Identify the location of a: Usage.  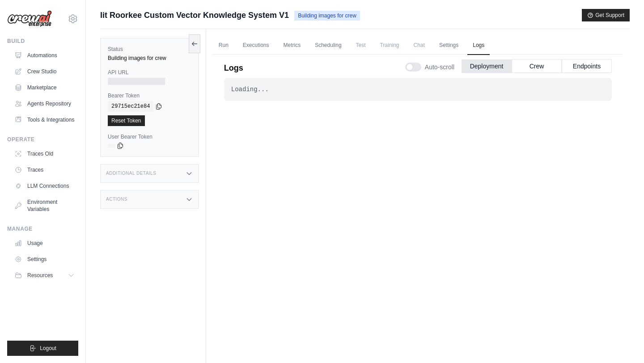
(45, 243).